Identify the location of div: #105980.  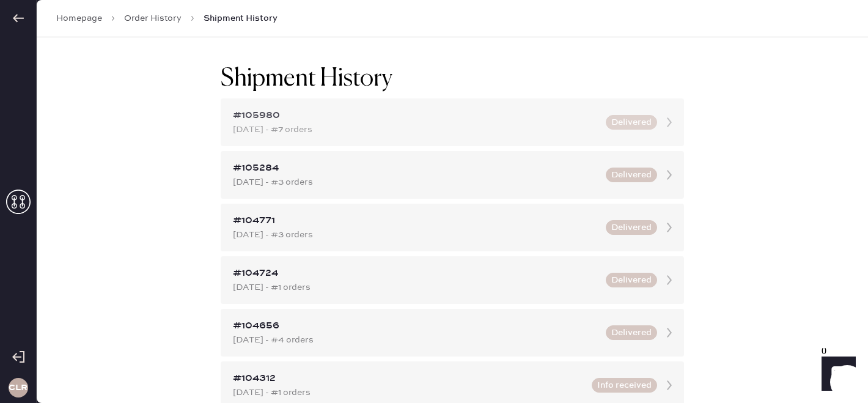
(416, 115).